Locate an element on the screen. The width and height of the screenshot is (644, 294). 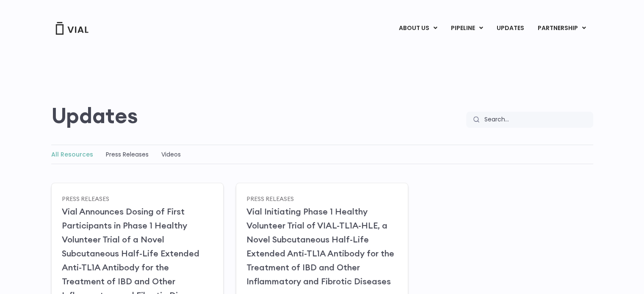
a: UPDATES is located at coordinates (510, 28).